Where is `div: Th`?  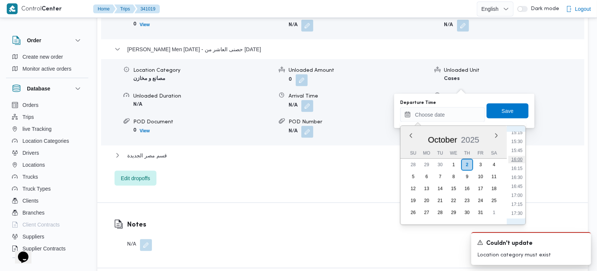 div: Th is located at coordinates (467, 154).